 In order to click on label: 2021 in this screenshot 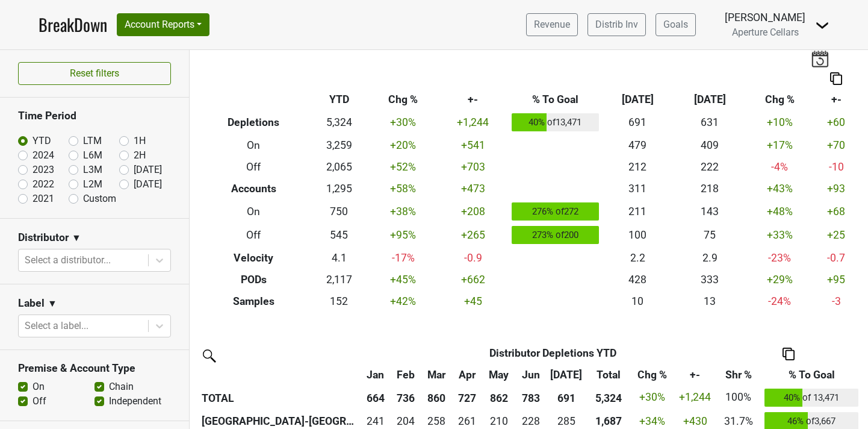, I will do `click(43, 199)`.